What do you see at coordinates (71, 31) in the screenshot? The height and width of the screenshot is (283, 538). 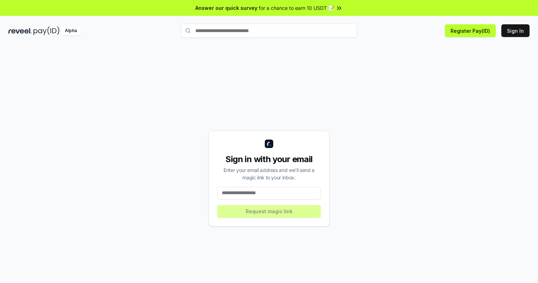 I see `div: Alpha` at bounding box center [71, 31].